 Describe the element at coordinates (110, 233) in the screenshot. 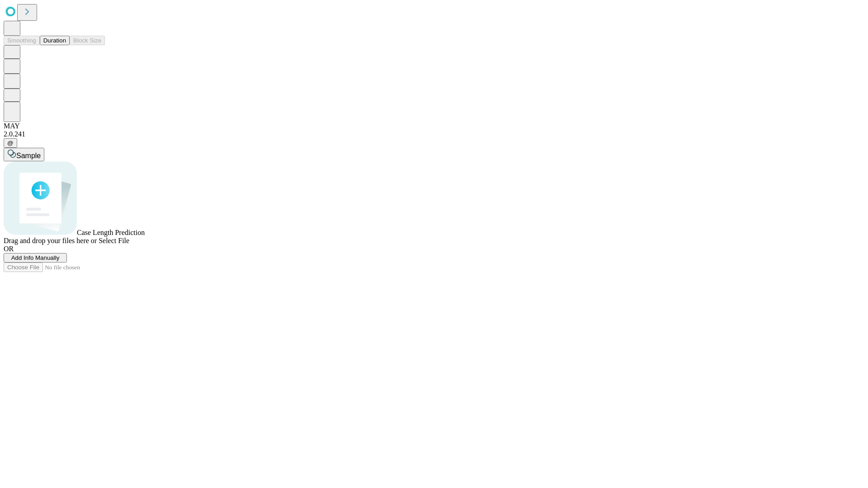

I see `span: Case Length Prediction` at that location.